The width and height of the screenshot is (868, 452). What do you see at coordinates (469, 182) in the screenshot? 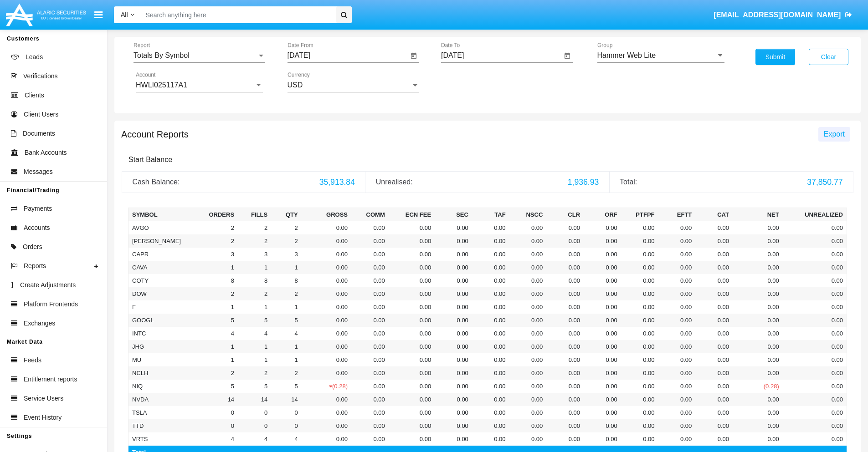
I see `div: Unrealised:` at bounding box center [469, 182].